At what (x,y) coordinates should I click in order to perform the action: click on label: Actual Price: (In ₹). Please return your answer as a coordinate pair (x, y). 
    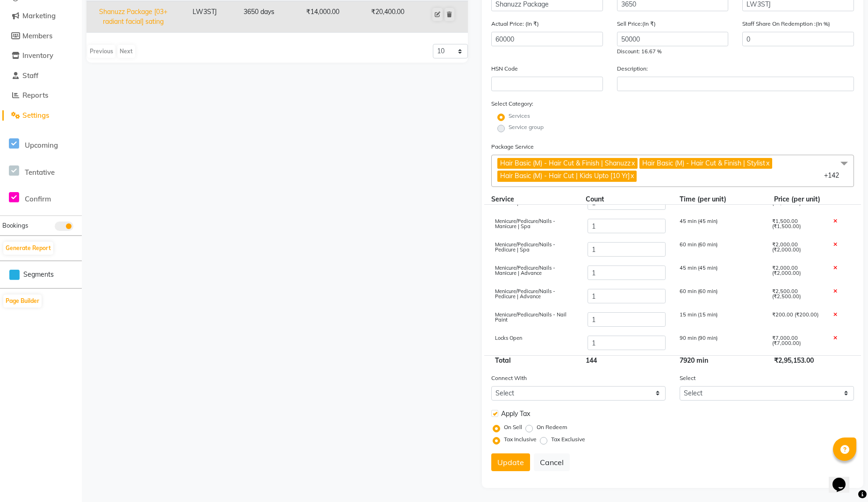
    Looking at the image, I should click on (515, 24).